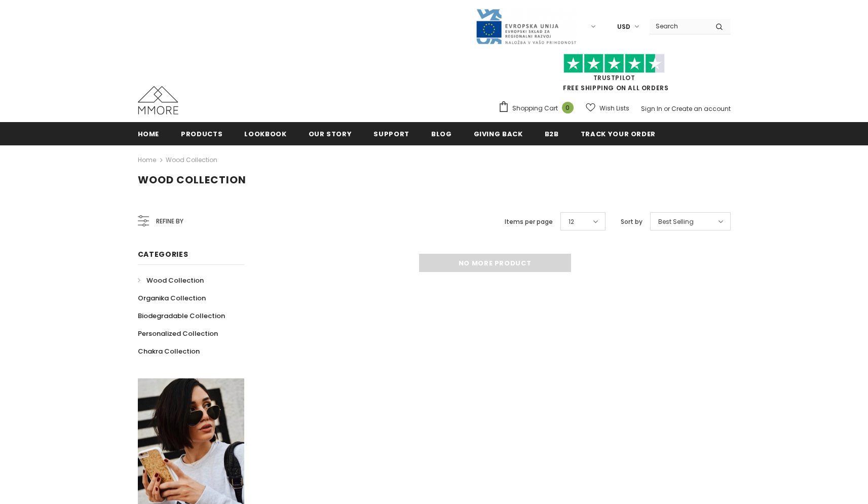  What do you see at coordinates (528, 222) in the screenshot?
I see `label: Items per page` at bounding box center [528, 222].